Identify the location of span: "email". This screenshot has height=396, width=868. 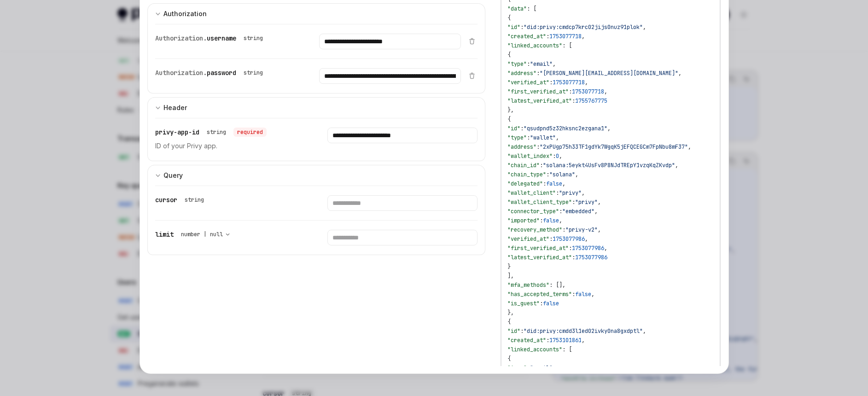
(541, 368).